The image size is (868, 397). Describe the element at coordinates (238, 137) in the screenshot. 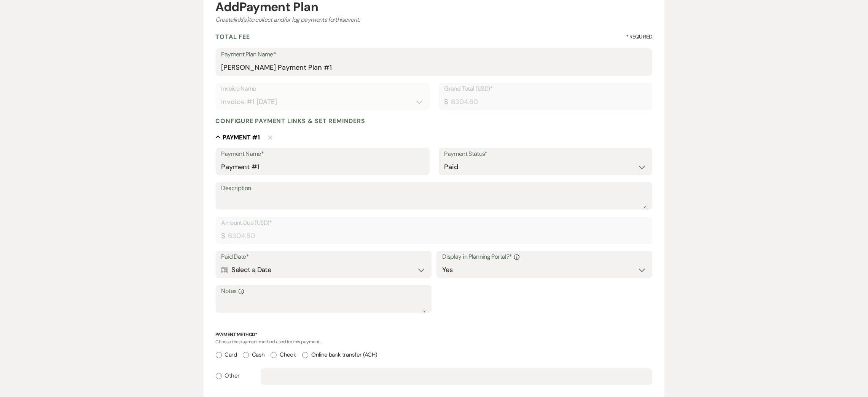

I see `button: Payment #1` at that location.